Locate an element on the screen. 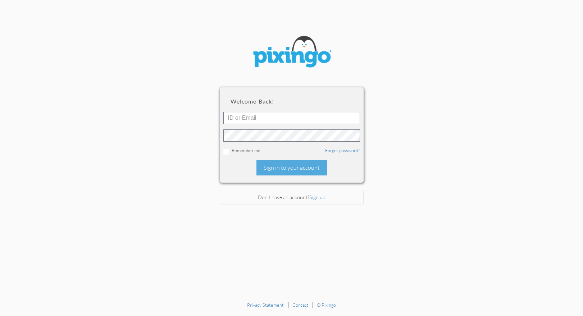 Image resolution: width=583 pixels, height=316 pixels. input: ID or Email is located at coordinates (292, 118).